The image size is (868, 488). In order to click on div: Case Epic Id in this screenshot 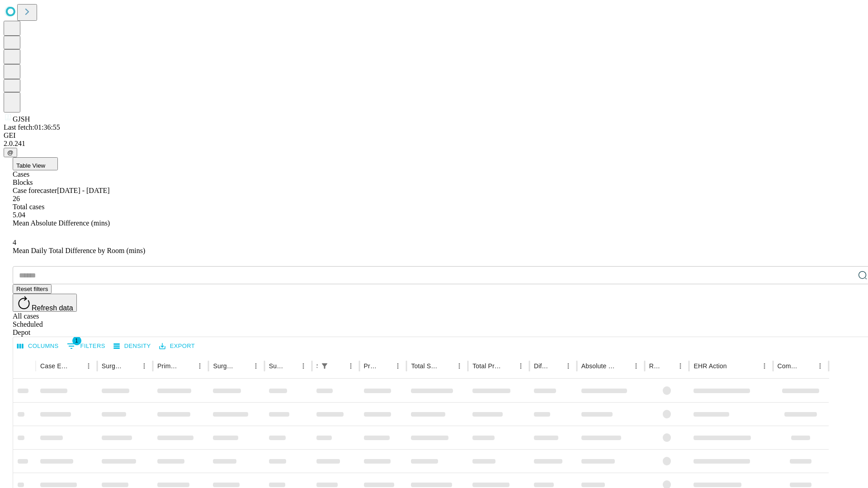, I will do `click(54, 366)`.